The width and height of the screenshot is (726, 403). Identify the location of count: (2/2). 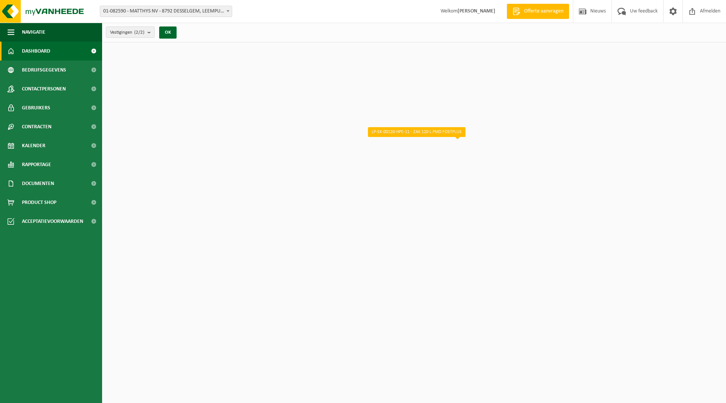
(139, 32).